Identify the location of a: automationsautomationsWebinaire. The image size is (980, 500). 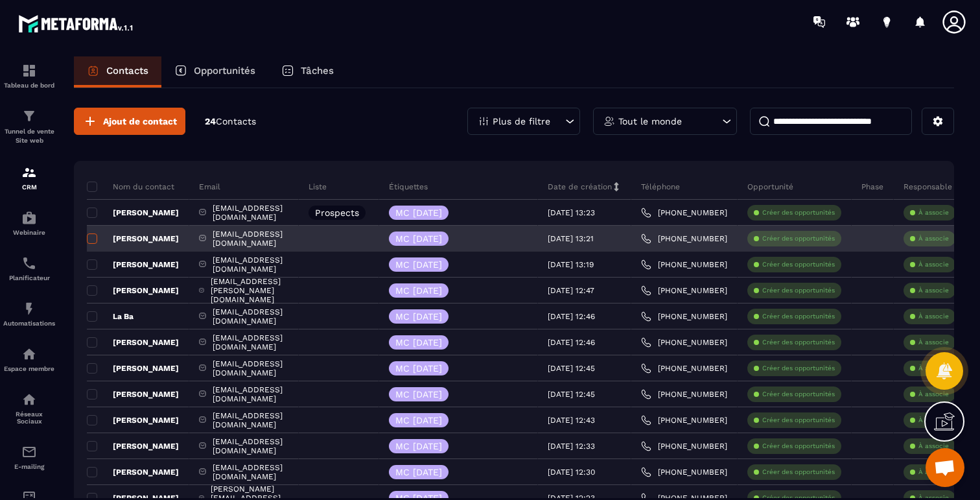
(29, 223).